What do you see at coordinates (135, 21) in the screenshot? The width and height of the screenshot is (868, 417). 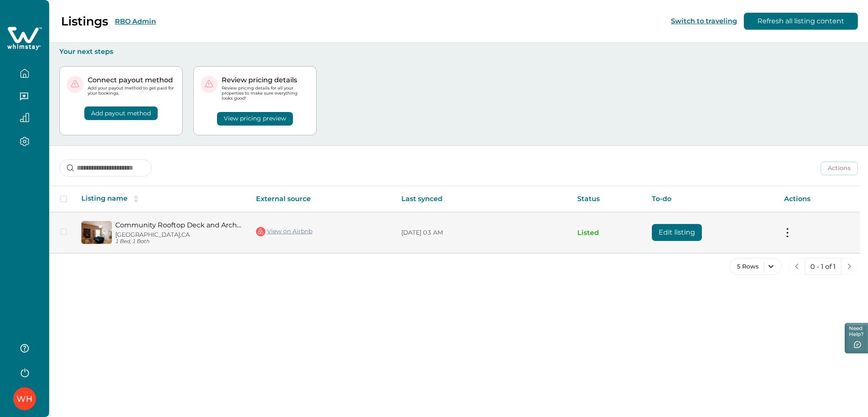 I see `button: RBO Admin` at bounding box center [135, 21].